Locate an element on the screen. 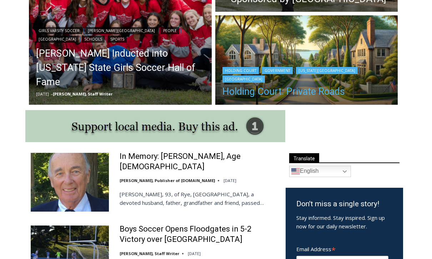 This screenshot has height=259, width=432. a: support local media, buy this ad is located at coordinates (155, 127).